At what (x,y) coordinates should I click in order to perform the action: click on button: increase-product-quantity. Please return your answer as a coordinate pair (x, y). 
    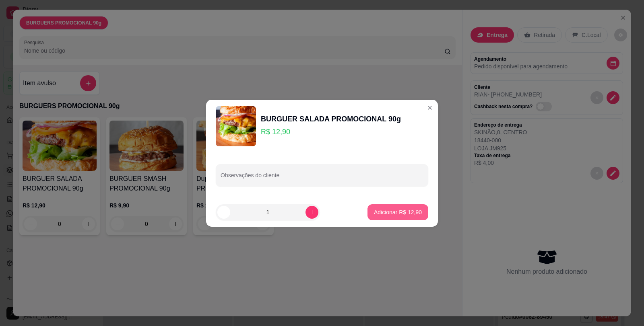
    Looking at the image, I should click on (312, 212).